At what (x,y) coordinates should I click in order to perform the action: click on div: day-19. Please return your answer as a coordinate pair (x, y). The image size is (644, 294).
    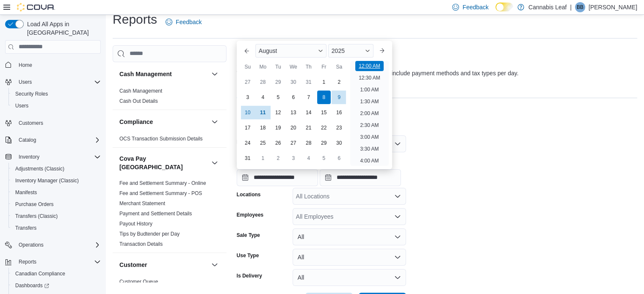
    Looking at the image, I should click on (278, 128).